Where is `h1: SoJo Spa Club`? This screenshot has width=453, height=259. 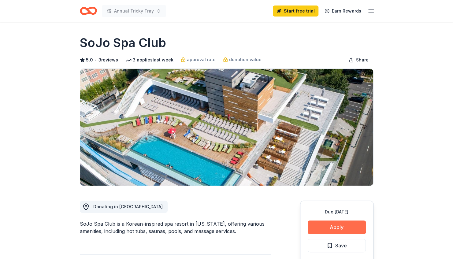
h1: SoJo Spa Club is located at coordinates (123, 43).